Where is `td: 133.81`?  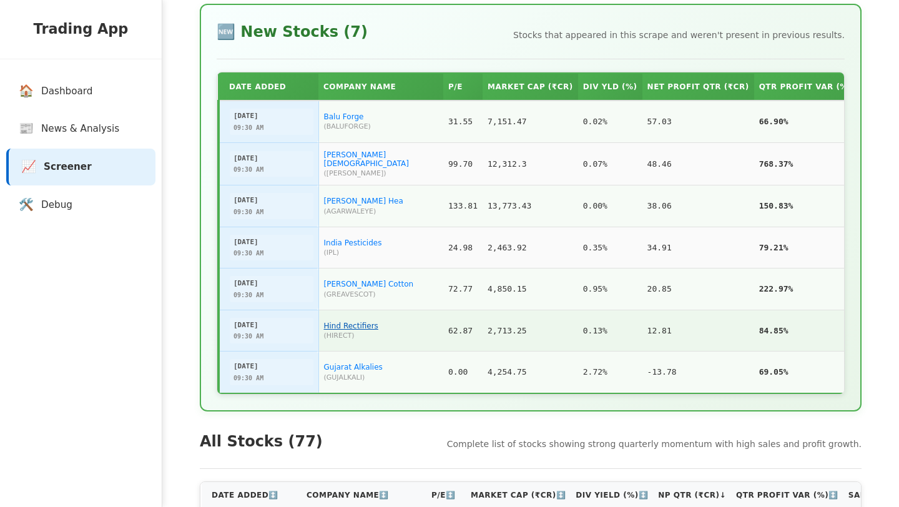
td: 133.81 is located at coordinates (463, 206).